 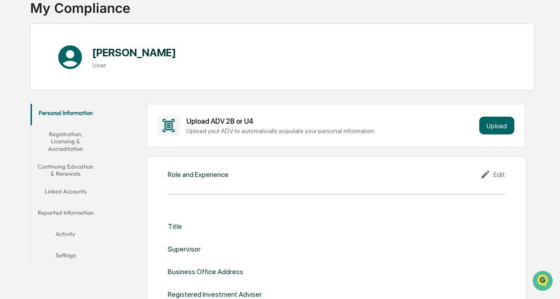 I want to click on h3: User, so click(x=134, y=65).